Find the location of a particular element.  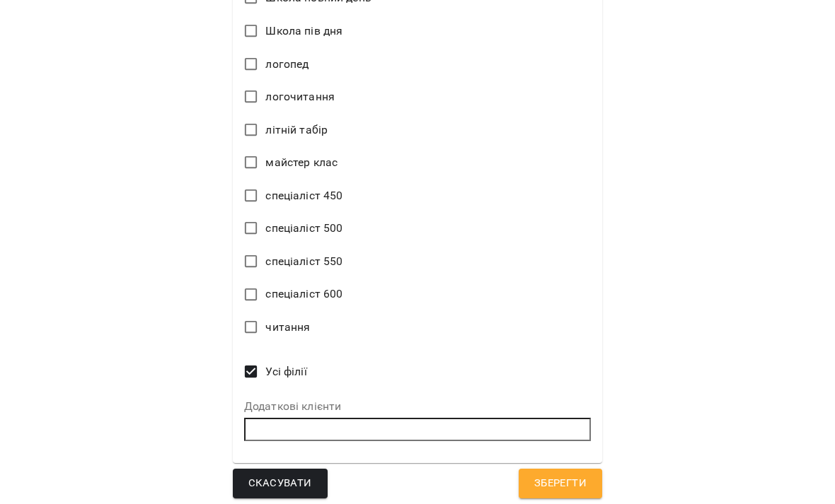

span: спеціаліст 600 is located at coordinates (304, 295).